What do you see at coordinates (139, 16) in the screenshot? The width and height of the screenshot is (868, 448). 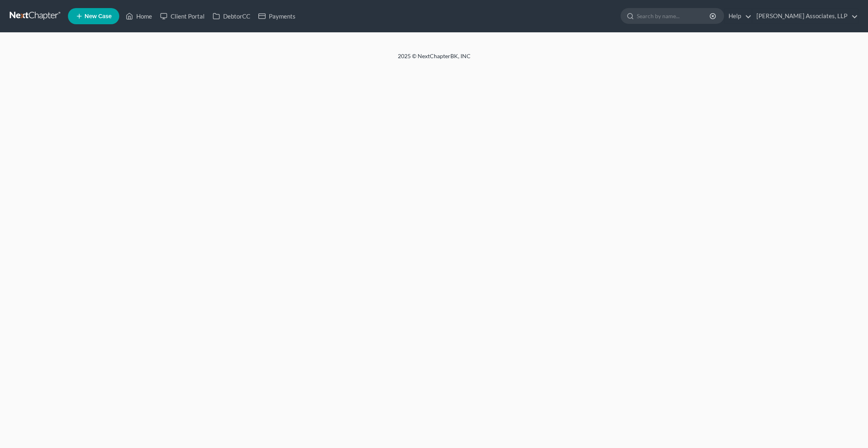 I see `a: Home` at bounding box center [139, 16].